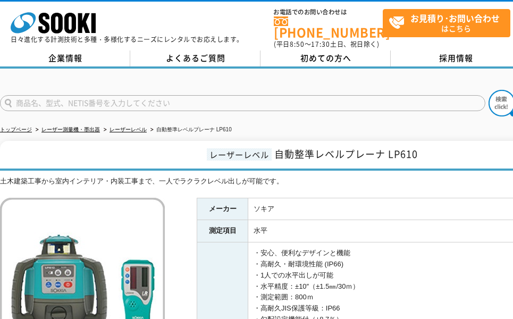 This screenshot has height=319, width=513. What do you see at coordinates (447, 23) in the screenshot?
I see `a: お見積り･お問い合わせはこちら` at bounding box center [447, 23].